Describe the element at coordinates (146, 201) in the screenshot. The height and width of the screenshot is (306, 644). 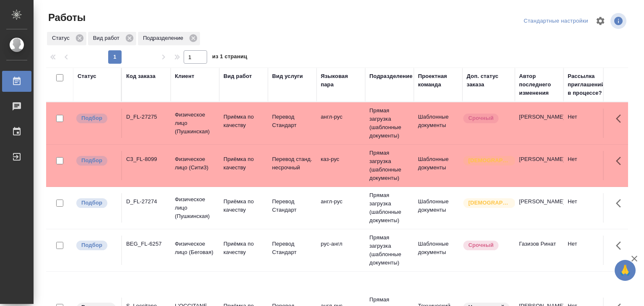
I see `div: D_FL-27274` at that location.